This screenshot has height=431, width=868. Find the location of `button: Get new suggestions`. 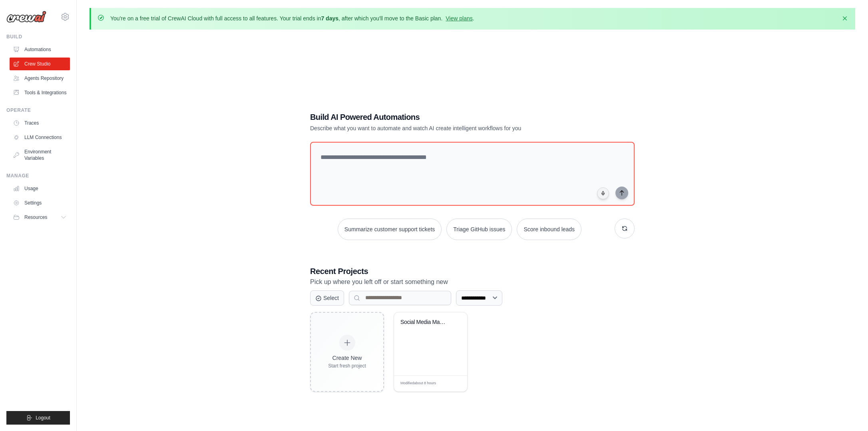

button: Get new suggestions is located at coordinates (625, 228).